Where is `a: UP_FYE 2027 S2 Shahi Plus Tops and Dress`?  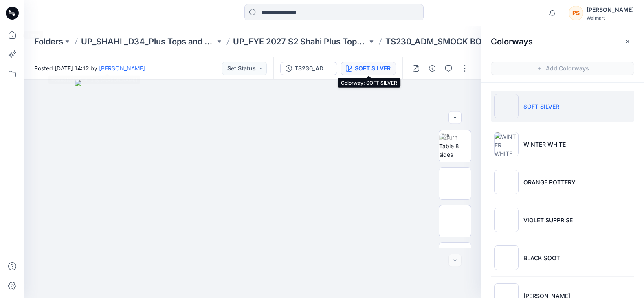
a: UP_FYE 2027 S2 Shahi Plus Tops and Dress is located at coordinates (300, 42).